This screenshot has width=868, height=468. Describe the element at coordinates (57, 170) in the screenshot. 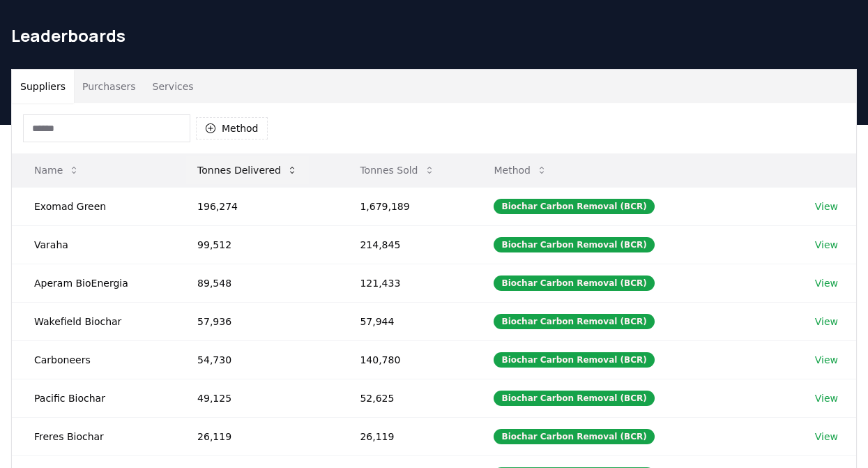

I see `button: Name` at that location.